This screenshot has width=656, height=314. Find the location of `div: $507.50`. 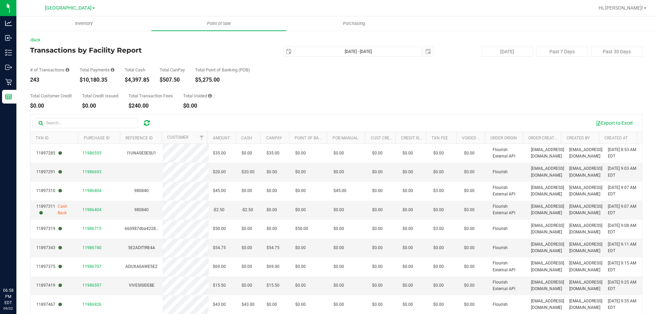

div: $507.50 is located at coordinates (172, 80).